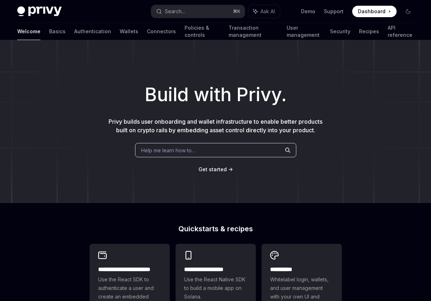 Image resolution: width=431 pixels, height=301 pixels. Describe the element at coordinates (212, 170) in the screenshot. I see `a: Get started` at that location.